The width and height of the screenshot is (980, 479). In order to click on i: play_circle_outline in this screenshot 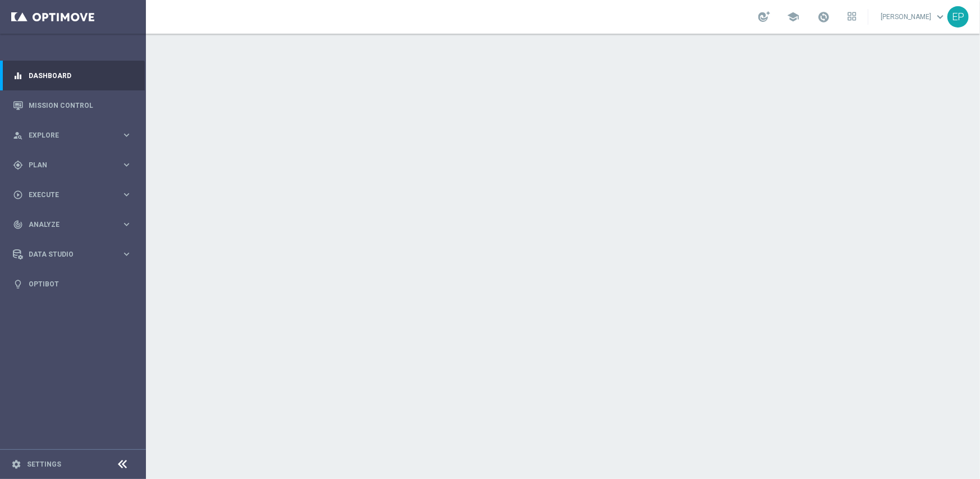, I will do `click(18, 194)`.